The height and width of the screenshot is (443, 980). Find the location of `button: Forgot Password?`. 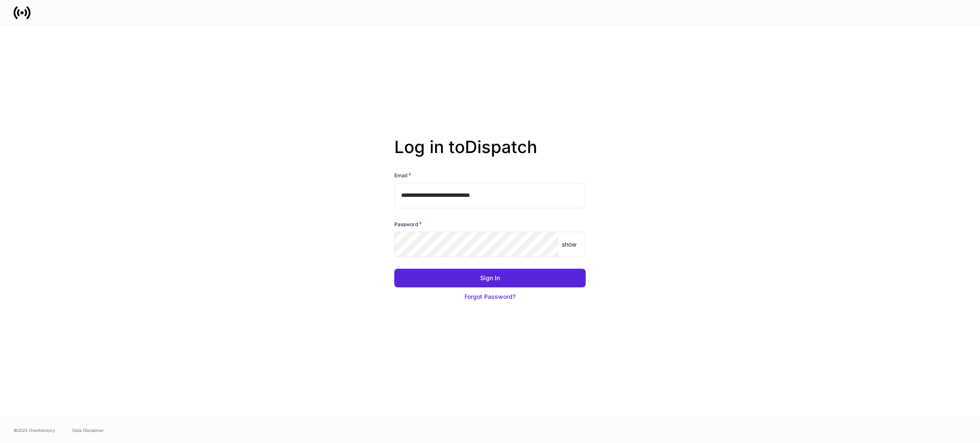

button: Forgot Password? is located at coordinates (490, 297).